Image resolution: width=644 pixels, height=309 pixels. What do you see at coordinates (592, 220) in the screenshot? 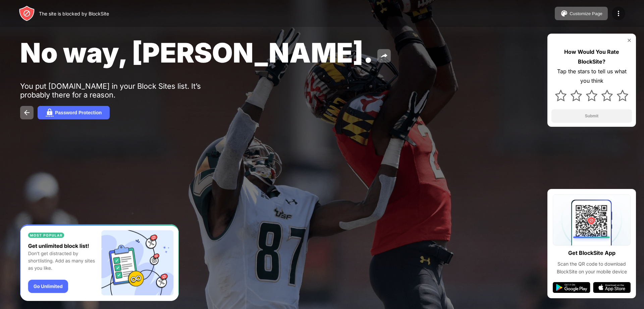
I see `img: qrcode.svg` at bounding box center [592, 220].